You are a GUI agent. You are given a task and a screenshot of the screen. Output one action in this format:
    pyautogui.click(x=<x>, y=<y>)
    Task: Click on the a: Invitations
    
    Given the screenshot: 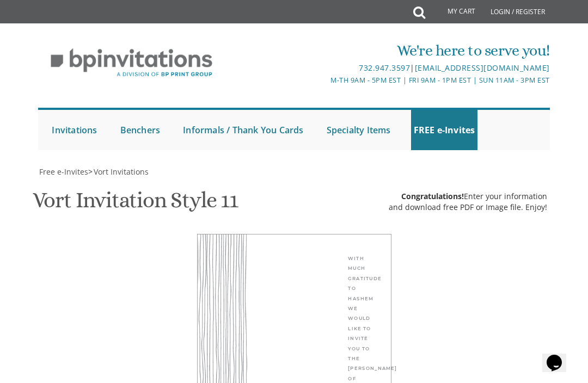 What is the action you would take?
    pyautogui.click(x=74, y=130)
    